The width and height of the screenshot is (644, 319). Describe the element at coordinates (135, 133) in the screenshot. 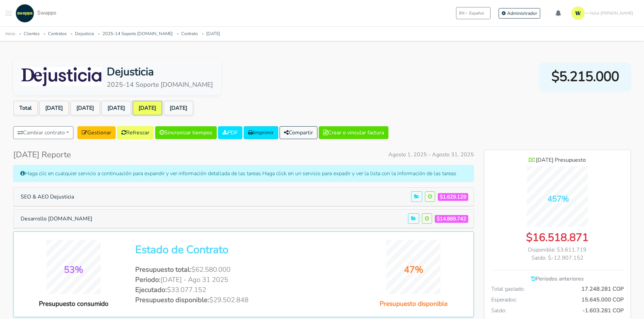

I see `a: Refrescar` at that location.